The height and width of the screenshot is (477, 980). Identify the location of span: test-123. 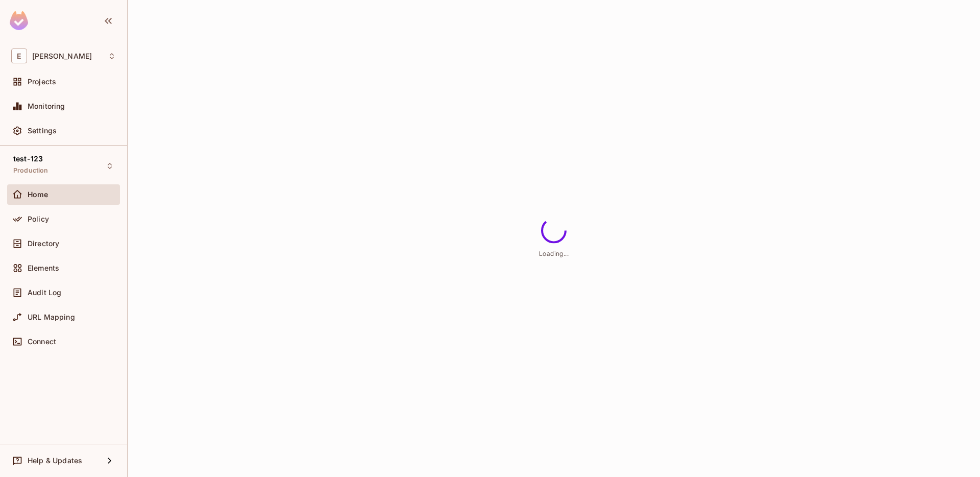
(28, 159).